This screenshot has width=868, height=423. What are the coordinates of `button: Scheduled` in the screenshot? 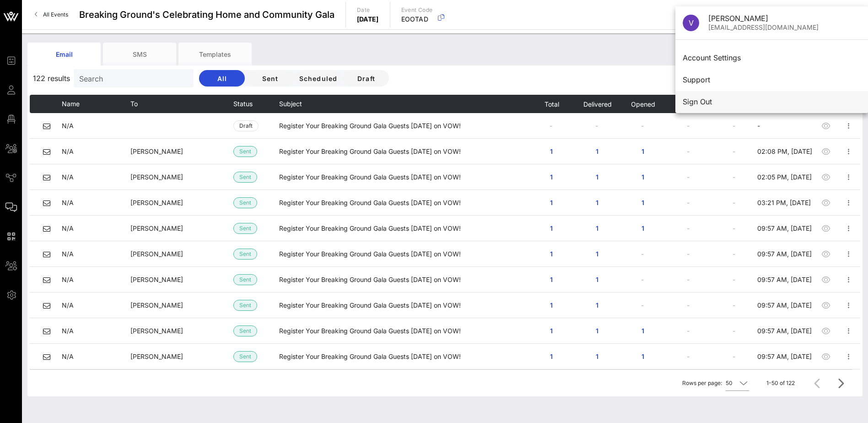 It's located at (318, 79).